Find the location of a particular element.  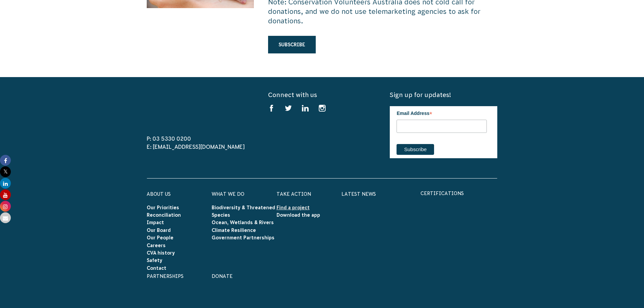

a: Contact is located at coordinates (157, 268).